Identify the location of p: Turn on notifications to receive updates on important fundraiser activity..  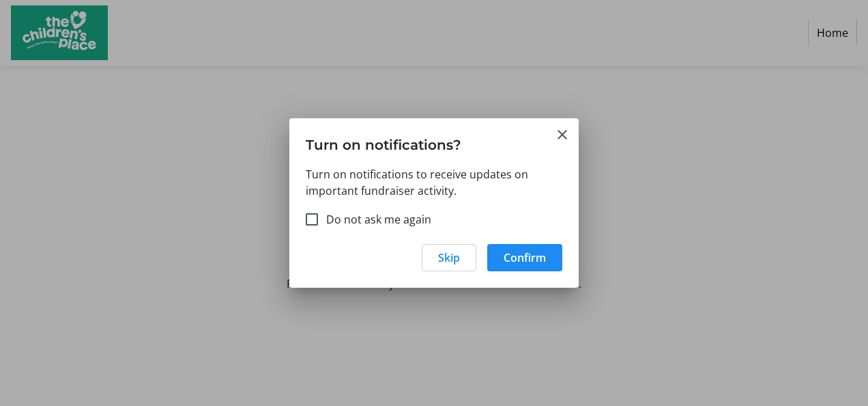
(434, 183).